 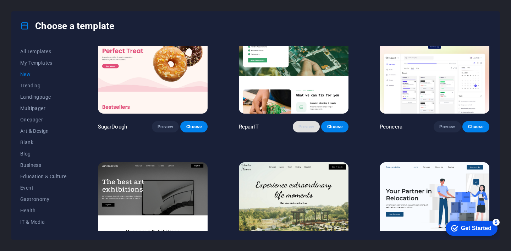 What do you see at coordinates (43, 131) in the screenshot?
I see `span: Art & Design` at bounding box center [43, 131].